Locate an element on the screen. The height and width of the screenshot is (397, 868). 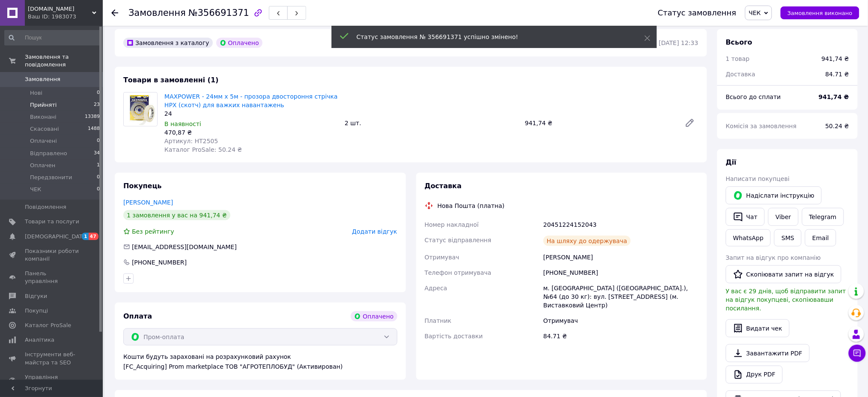
span: Управління сайтом is located at coordinates (52, 380).